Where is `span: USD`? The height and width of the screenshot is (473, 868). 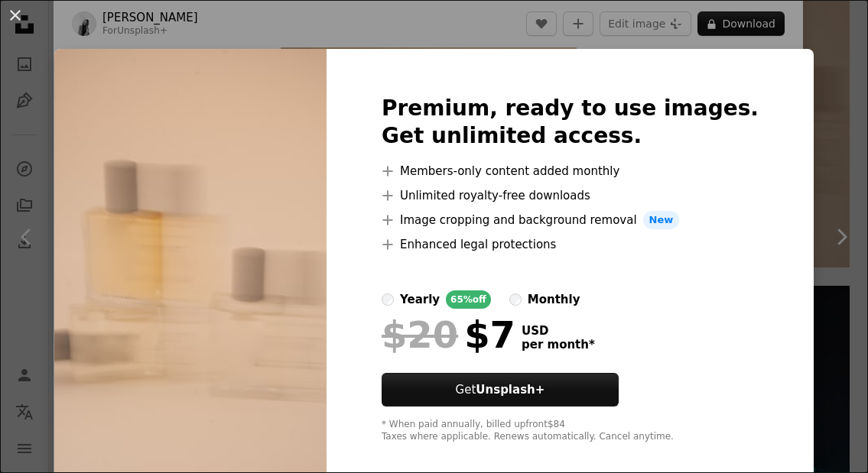 span: USD is located at coordinates (558, 331).